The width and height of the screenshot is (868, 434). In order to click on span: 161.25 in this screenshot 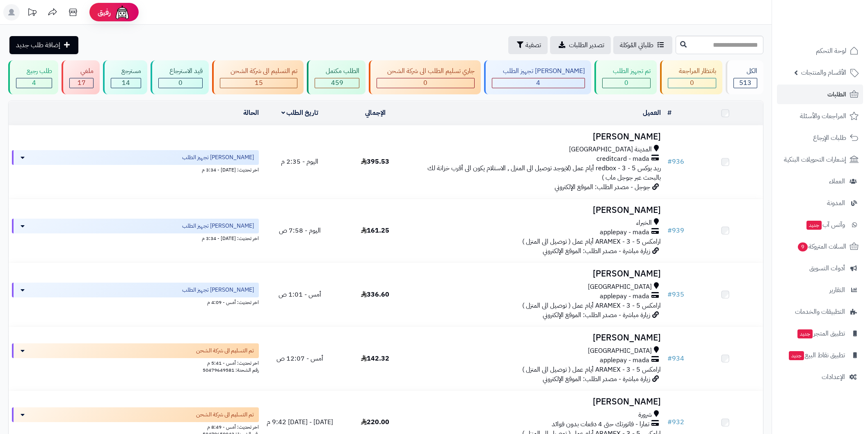, I will do `click(375, 230)`.